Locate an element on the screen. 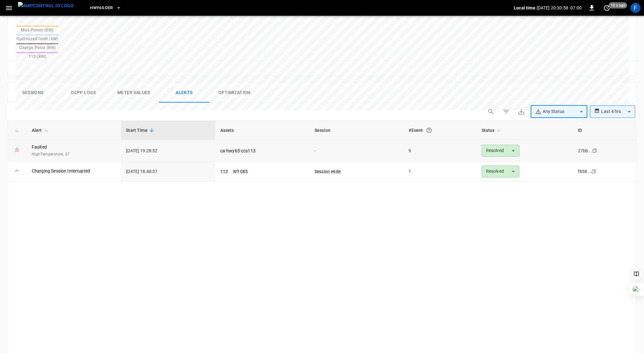 This screenshot has width=644, height=353. div: profile-icon is located at coordinates (636, 8).